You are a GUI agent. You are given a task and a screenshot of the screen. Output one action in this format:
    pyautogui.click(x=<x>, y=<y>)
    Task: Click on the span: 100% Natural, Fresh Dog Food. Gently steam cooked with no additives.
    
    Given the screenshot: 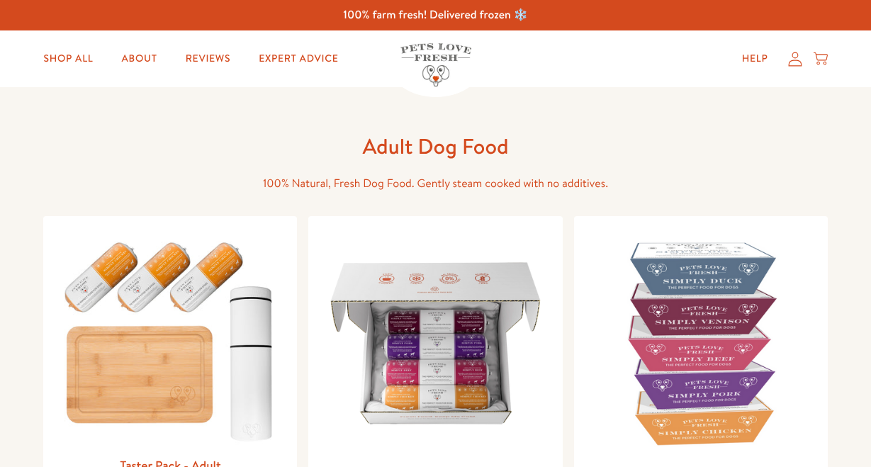 What is the action you would take?
    pyautogui.click(x=435, y=184)
    